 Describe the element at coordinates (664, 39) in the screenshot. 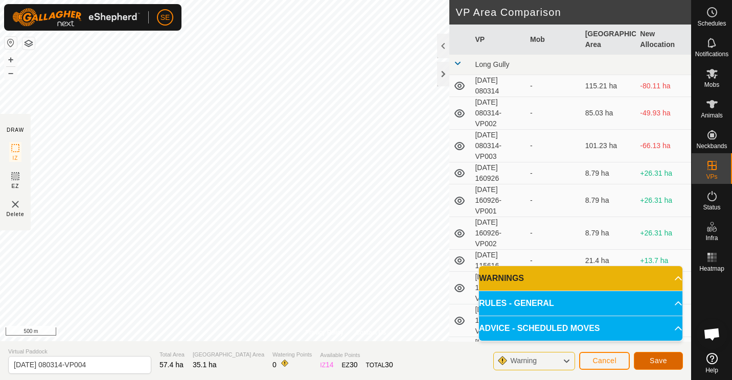

I see `th: New Allocation` at that location.